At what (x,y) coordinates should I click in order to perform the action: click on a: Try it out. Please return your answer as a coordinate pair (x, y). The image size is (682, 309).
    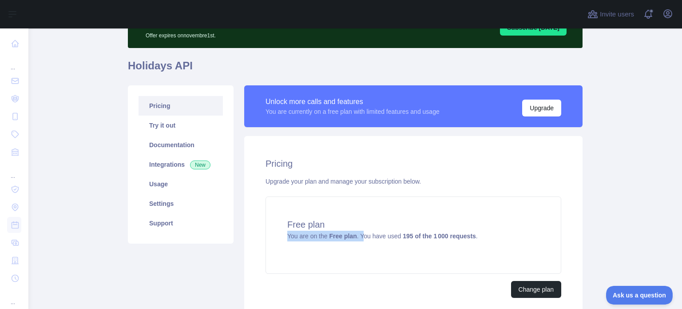
    Looking at the image, I should click on (181, 125).